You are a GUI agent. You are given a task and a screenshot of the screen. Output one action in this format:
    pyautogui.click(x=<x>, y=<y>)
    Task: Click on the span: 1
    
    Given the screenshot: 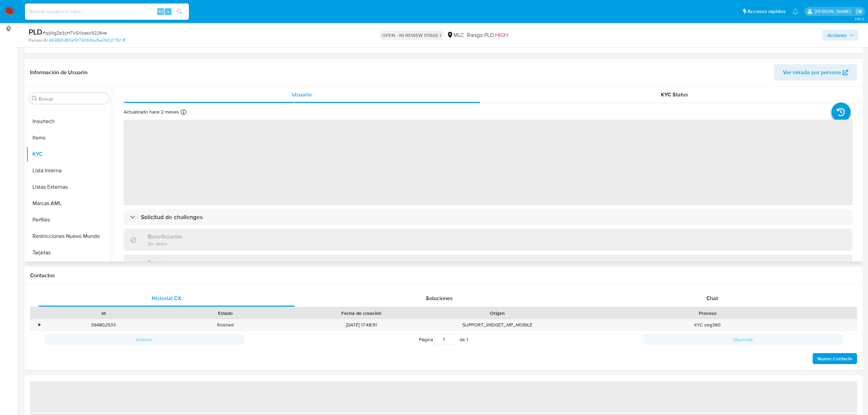 What is the action you would take?
    pyautogui.click(x=467, y=340)
    